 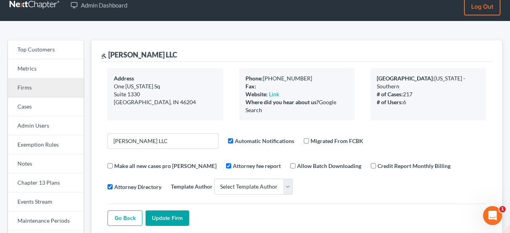 I want to click on span: 1, so click(x=503, y=209).